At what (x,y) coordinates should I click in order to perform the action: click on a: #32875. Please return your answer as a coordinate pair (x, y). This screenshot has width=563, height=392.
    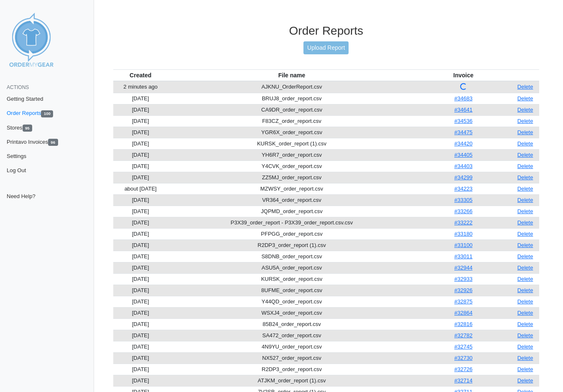
    Looking at the image, I should click on (463, 301).